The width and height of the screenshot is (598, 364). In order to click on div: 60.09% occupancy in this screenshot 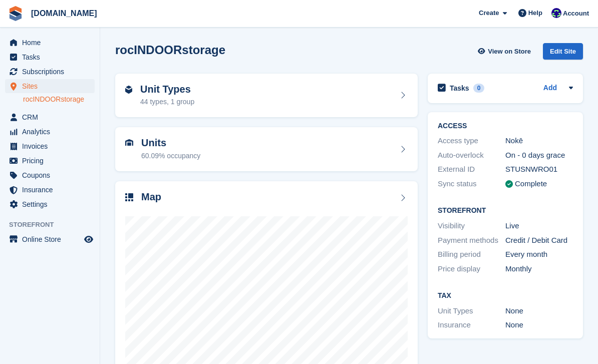, I will do `click(171, 156)`.